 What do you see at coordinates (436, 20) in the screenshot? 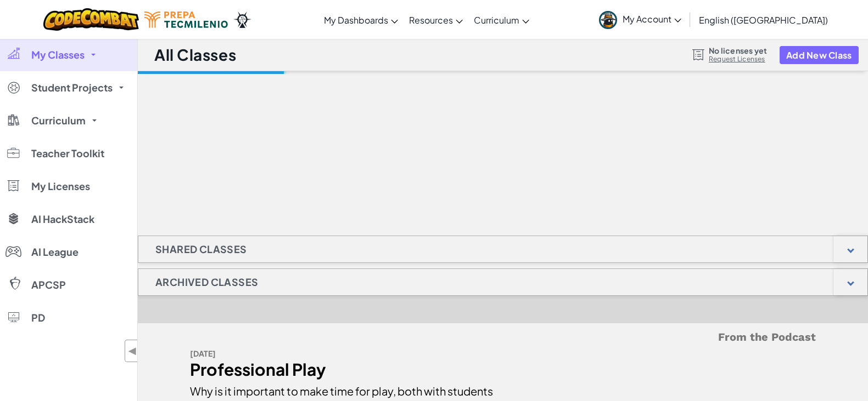
I see `a: Resources` at bounding box center [436, 20].